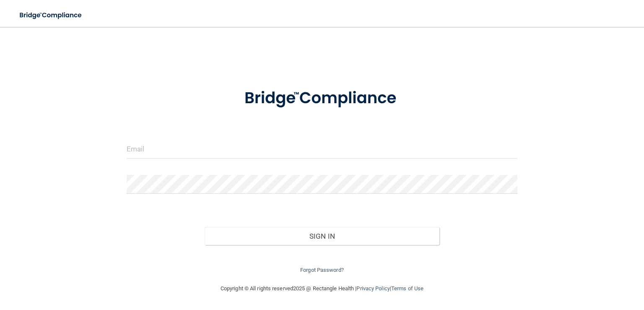  I want to click on input: Email, so click(322, 149).